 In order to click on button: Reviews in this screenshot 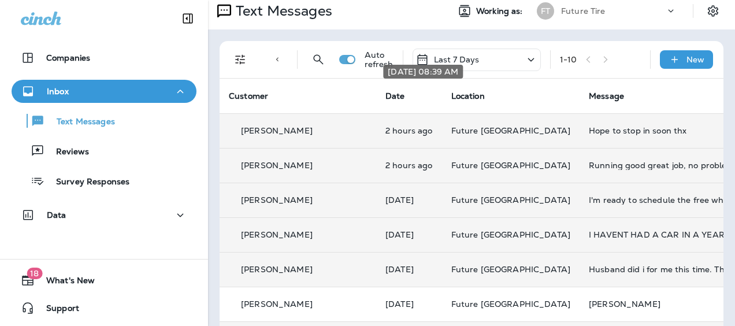, I will do `click(104, 151)`.